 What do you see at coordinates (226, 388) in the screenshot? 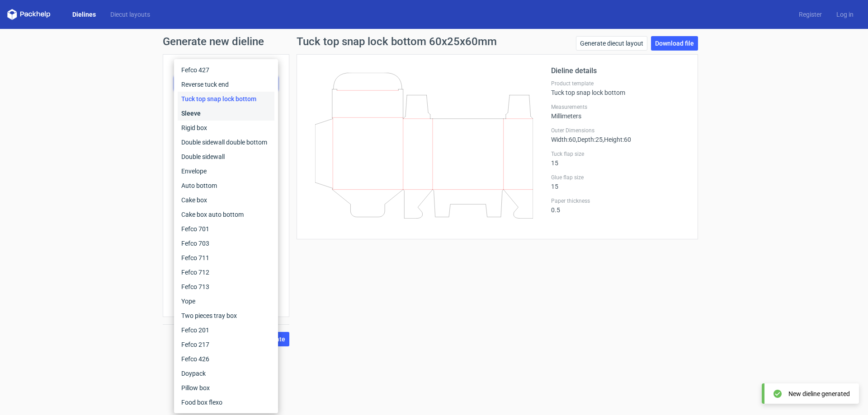
I see `div: Pillow box` at bounding box center [226, 388].